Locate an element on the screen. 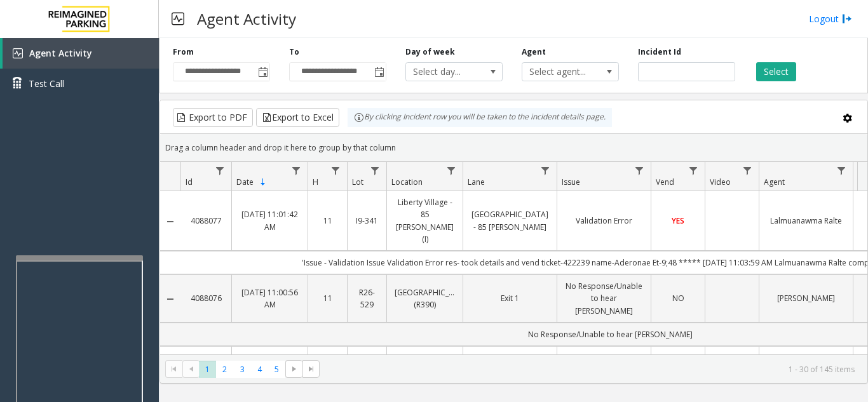 Image resolution: width=868 pixels, height=402 pixels. a: Validation Error is located at coordinates (604, 220).